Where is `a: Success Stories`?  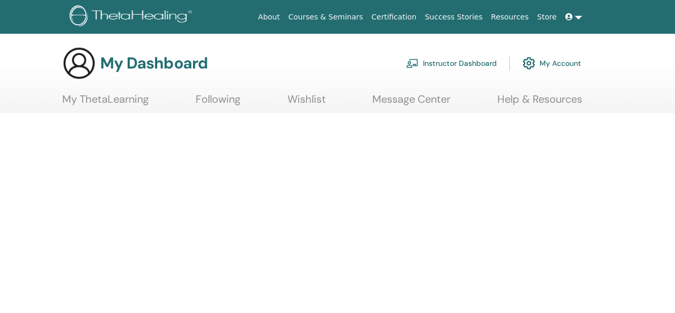 a: Success Stories is located at coordinates (454, 17).